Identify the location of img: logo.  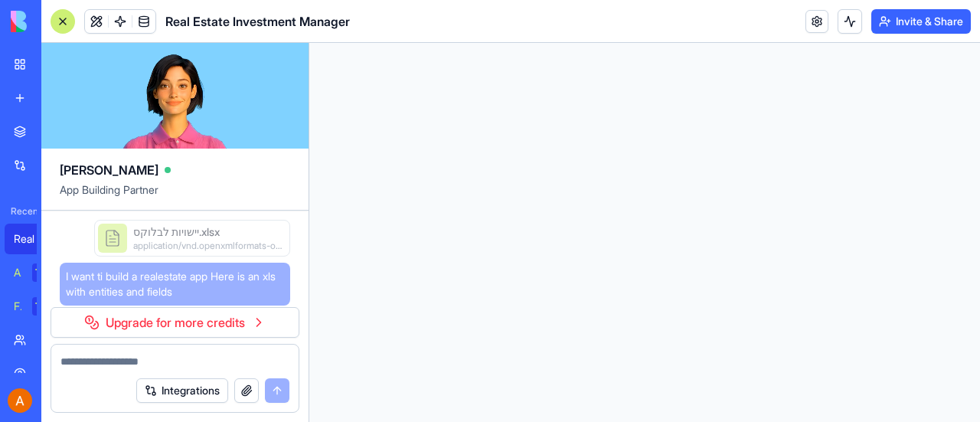
(58, 21).